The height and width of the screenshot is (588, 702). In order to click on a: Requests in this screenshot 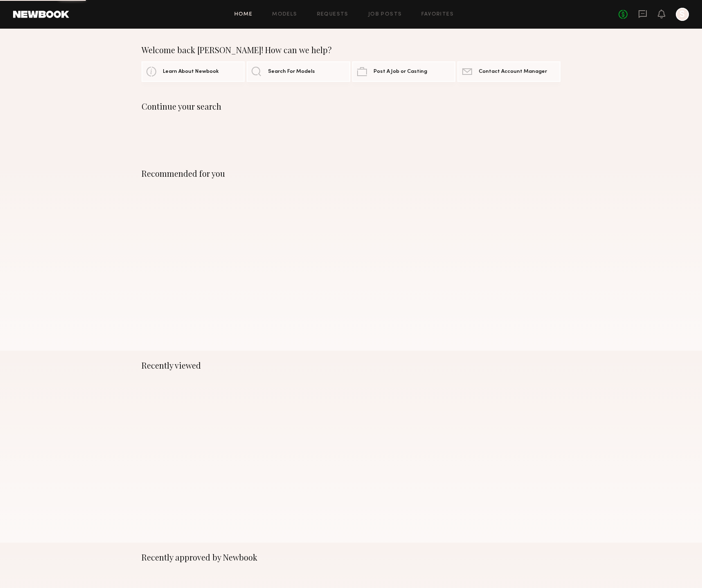, I will do `click(333, 14)`.